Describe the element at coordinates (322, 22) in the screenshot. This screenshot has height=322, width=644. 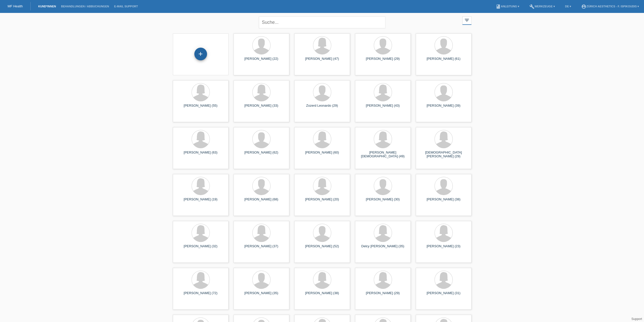
I see `input: Suche...` at that location.